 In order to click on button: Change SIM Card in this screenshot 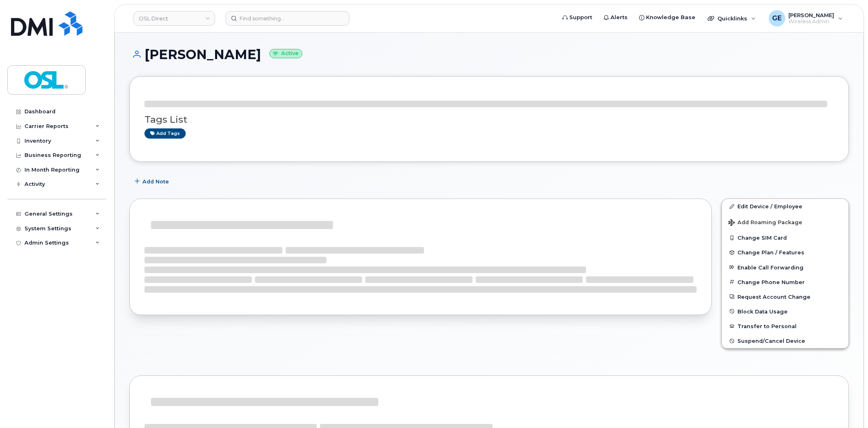, I will do `click(785, 238)`.